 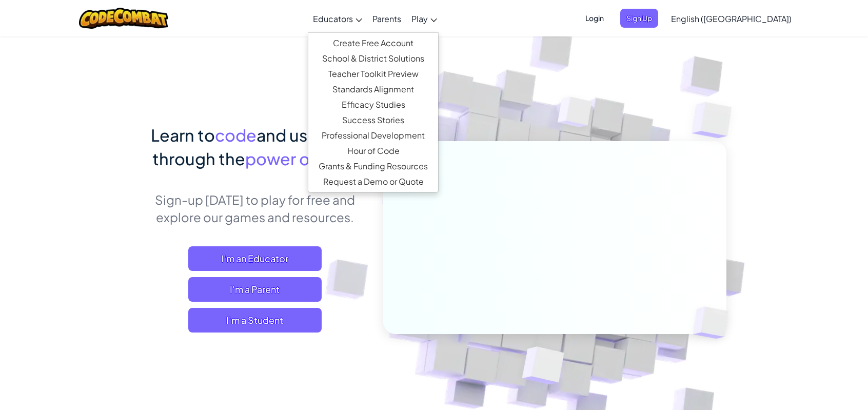 I want to click on span: I'm a Student, so click(x=255, y=321).